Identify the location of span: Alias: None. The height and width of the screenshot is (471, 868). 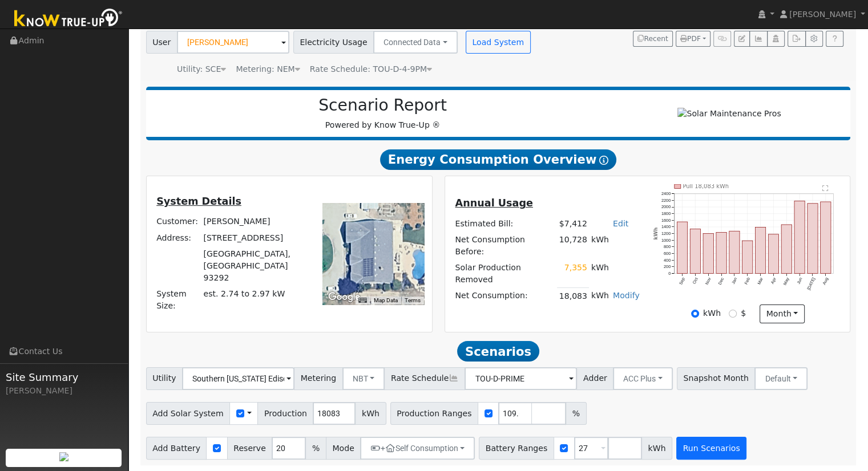
(371, 69).